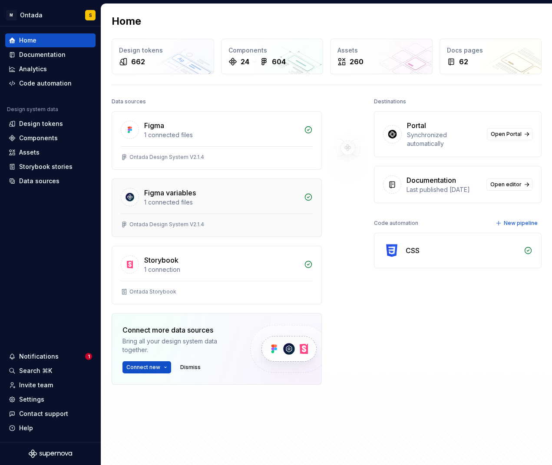  Describe the element at coordinates (217, 275) in the screenshot. I see `a: Storybook1 connectionOntada Storybook` at that location.